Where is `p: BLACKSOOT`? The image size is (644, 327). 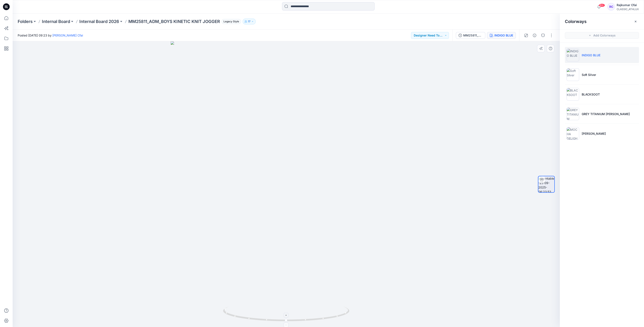 p: BLACKSOOT is located at coordinates (591, 94).